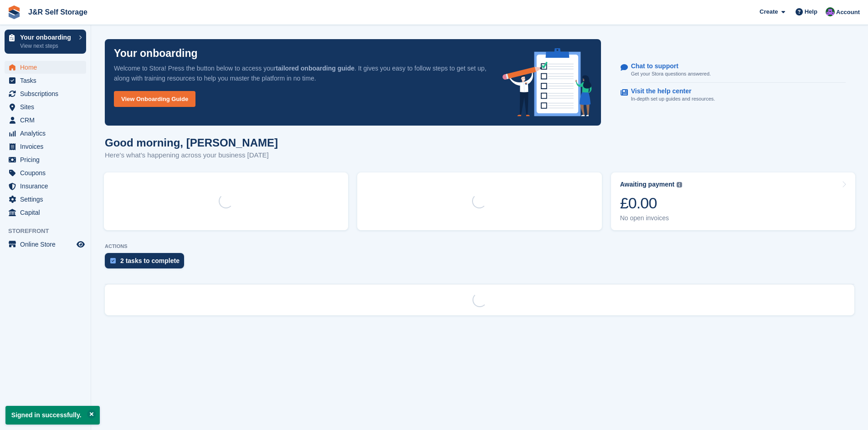 This screenshot has width=868, height=430. What do you see at coordinates (45, 41) in the screenshot?
I see `a: Your onboarding View next steps` at bounding box center [45, 41].